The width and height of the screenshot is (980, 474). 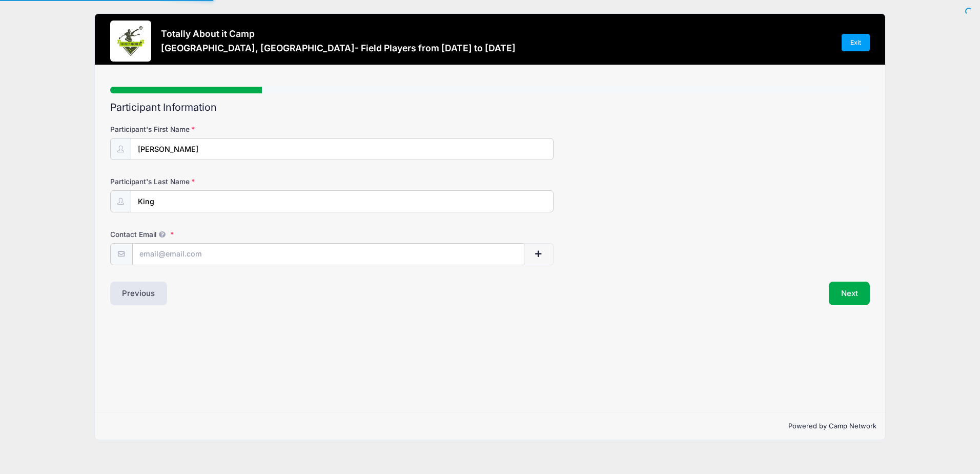 I want to click on label: Participant's Last Name, so click(x=237, y=181).